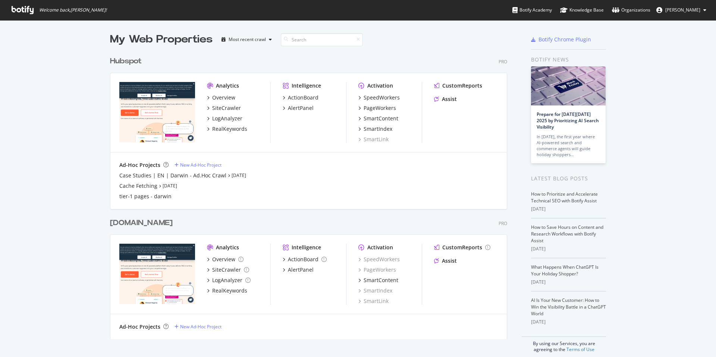 The height and width of the screenshot is (357, 716). Describe the element at coordinates (683, 10) in the screenshot. I see `span: Amanda Kopen` at that location.